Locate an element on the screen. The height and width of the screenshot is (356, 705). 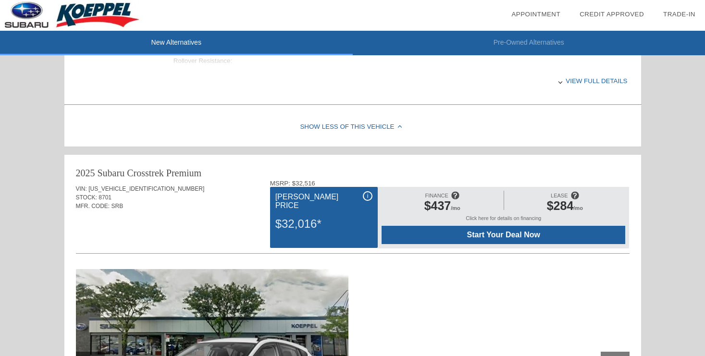
a: Appointment is located at coordinates (536, 14).